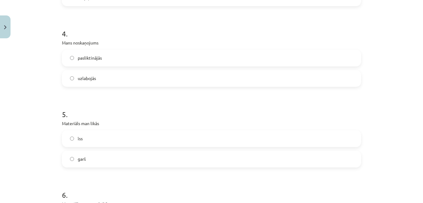 This screenshot has height=203, width=423. I want to click on h1: 6 ., so click(211, 190).